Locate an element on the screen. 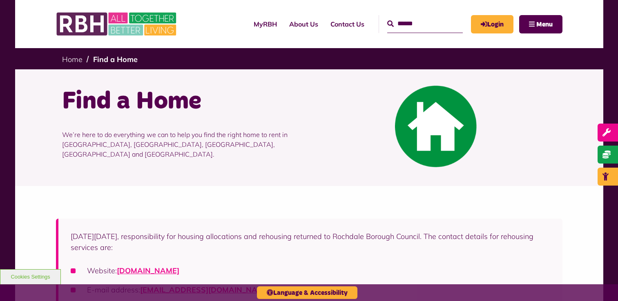 This screenshot has width=618, height=301. img: RBH is located at coordinates (117, 24).